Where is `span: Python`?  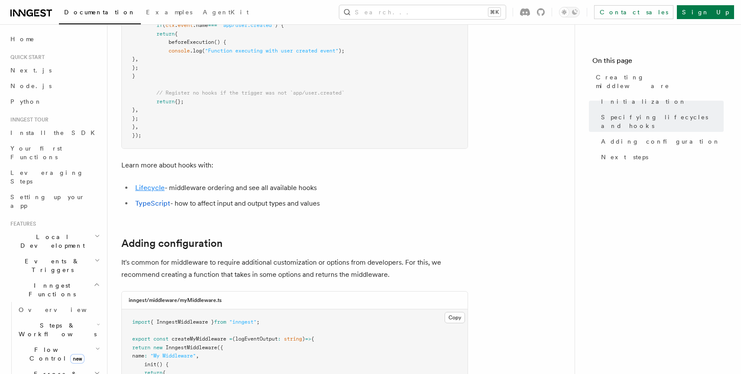
span: Python is located at coordinates (26, 101).